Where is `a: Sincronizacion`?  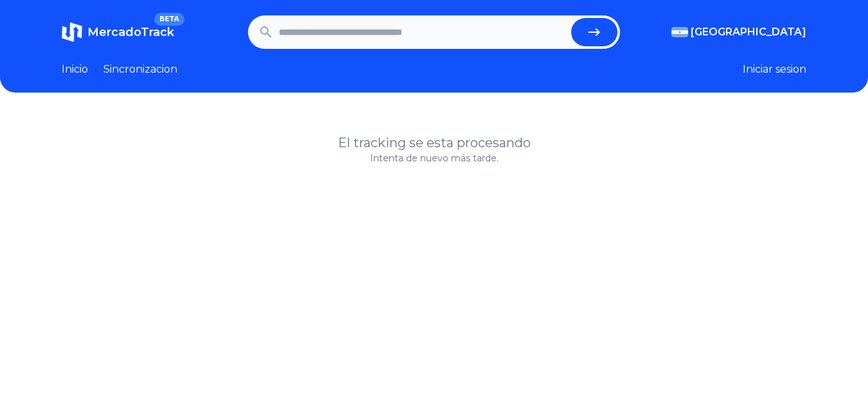 a: Sincronizacion is located at coordinates (140, 69).